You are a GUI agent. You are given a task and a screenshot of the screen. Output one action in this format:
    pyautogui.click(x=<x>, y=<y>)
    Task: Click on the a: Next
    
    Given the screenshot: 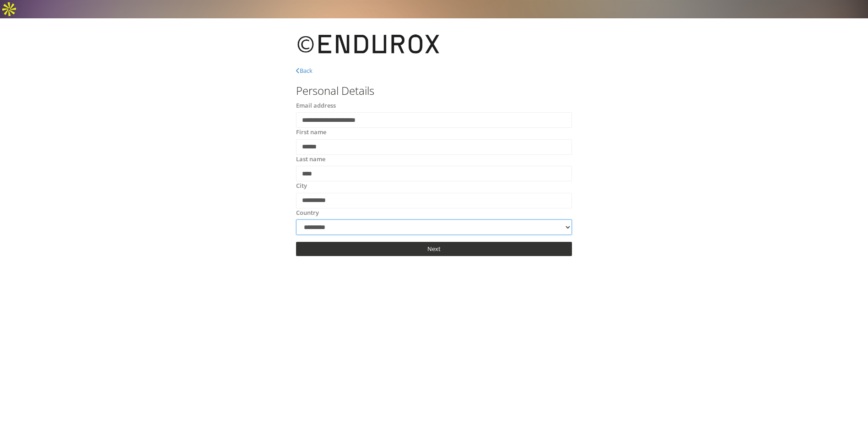 What is the action you would take?
    pyautogui.click(x=433, y=249)
    